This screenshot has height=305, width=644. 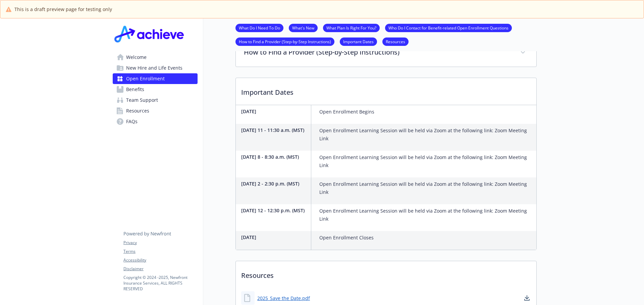 What do you see at coordinates (283, 298) in the screenshot?
I see `a: 2025_Save the Date.pdf` at bounding box center [283, 298].